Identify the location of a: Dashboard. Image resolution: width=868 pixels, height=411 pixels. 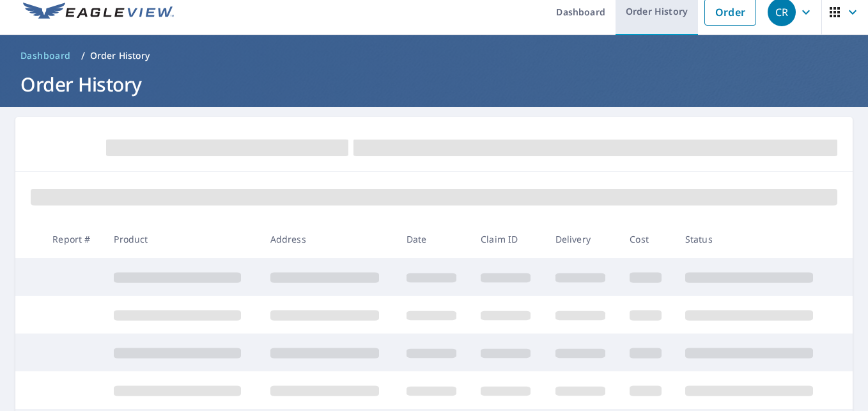
(46, 56).